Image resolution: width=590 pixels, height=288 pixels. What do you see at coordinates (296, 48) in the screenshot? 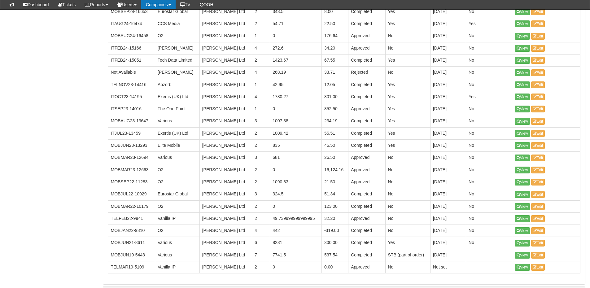
I see `td: 272.6` at bounding box center [296, 48].